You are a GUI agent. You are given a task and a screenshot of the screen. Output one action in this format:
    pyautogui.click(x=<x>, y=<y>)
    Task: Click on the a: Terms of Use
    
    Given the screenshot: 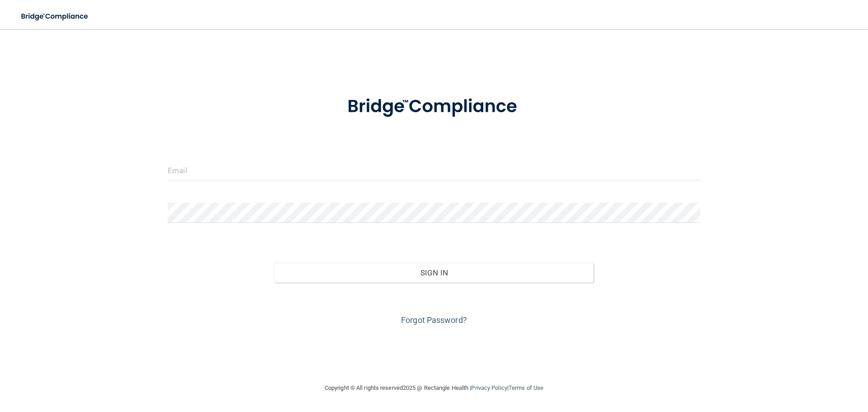 What is the action you would take?
    pyautogui.click(x=526, y=388)
    